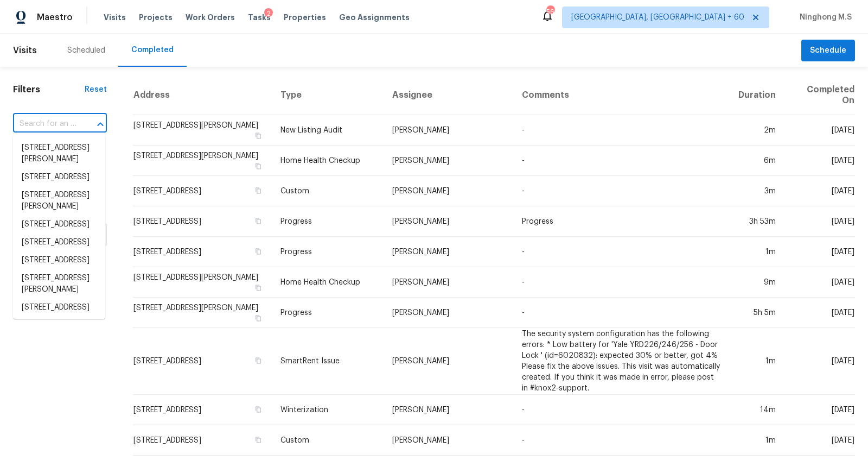 Image resolution: width=868 pixels, height=460 pixels. What do you see at coordinates (55, 17) in the screenshot?
I see `span: Maestro` at bounding box center [55, 17].